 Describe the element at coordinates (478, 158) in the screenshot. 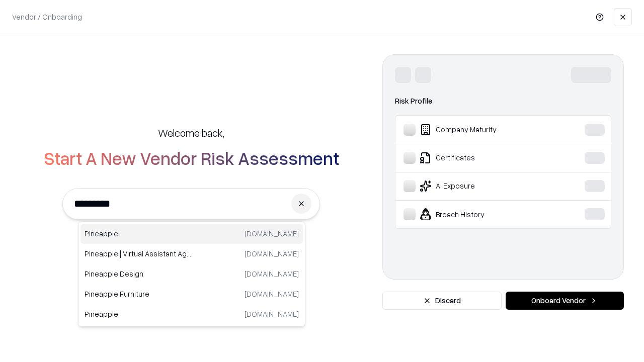

I see `div: Certificates` at that location.